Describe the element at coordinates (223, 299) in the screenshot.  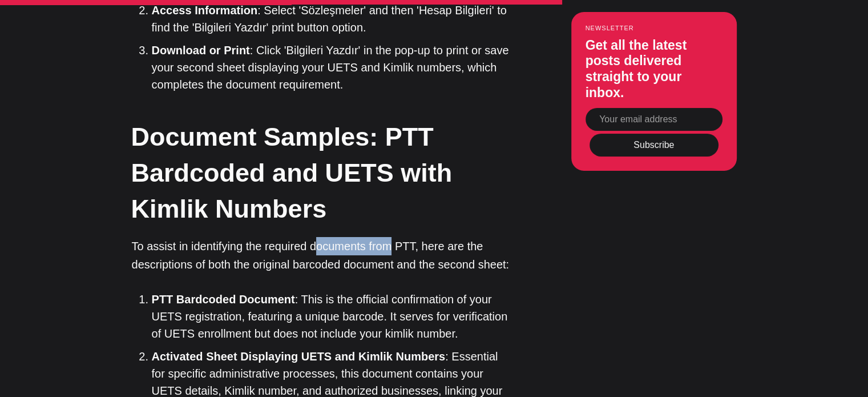
I see `strong: PTT Bardcoded Document` at that location.